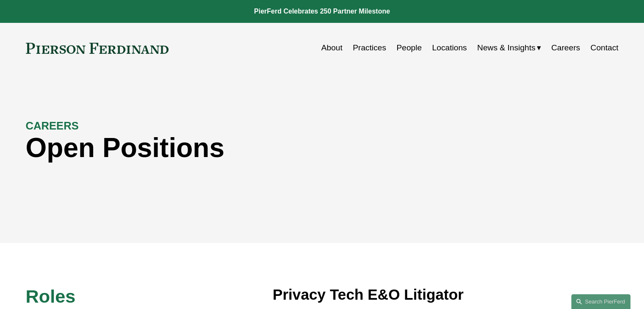 The width and height of the screenshot is (644, 309). Describe the element at coordinates (449, 48) in the screenshot. I see `a: Locations` at that location.